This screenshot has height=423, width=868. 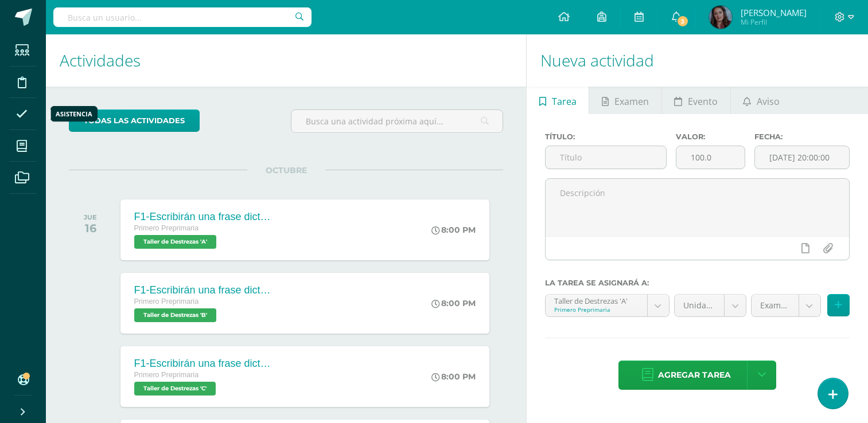 What do you see at coordinates (563, 102) in the screenshot?
I see `span: Tarea` at bounding box center [563, 102].